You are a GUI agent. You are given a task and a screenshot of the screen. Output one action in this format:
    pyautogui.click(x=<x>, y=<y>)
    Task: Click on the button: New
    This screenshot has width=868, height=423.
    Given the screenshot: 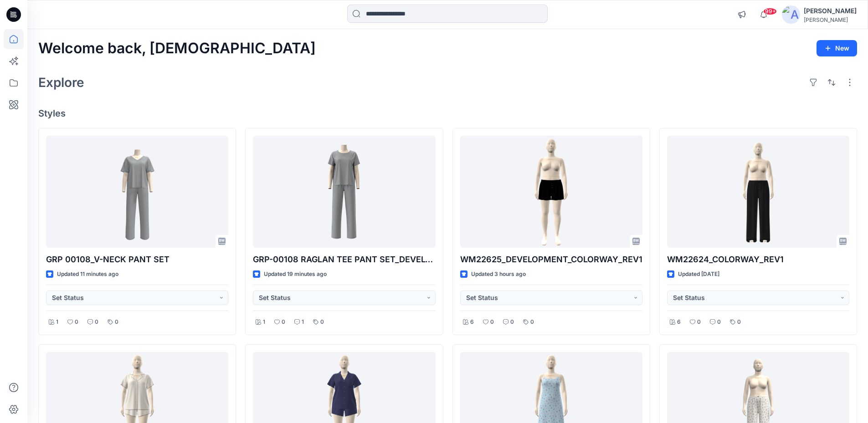 What is the action you would take?
    pyautogui.click(x=837, y=48)
    